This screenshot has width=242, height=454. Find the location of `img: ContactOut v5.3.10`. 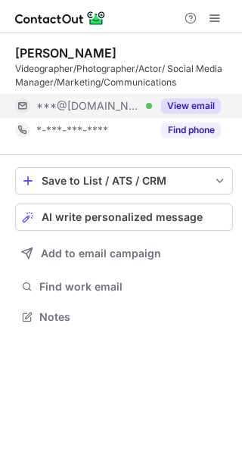

img: ContactOut v5.3.10 is located at coordinates (61, 18).